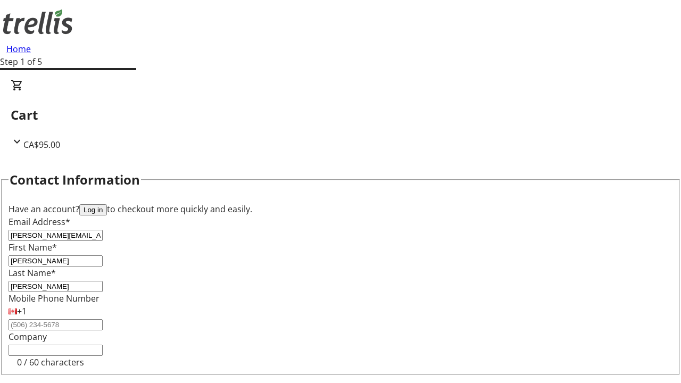  What do you see at coordinates (32, 247) in the screenshot?
I see `label: First Name*` at bounding box center [32, 247].